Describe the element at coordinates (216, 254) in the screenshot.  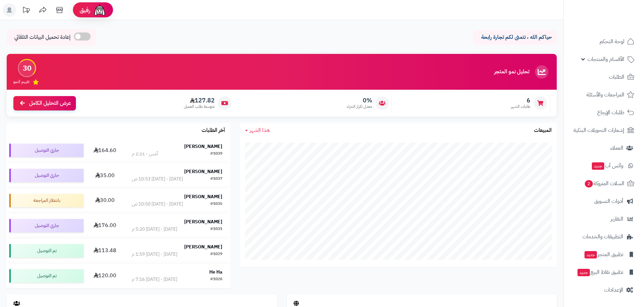
I see `div: #1029` at that location.